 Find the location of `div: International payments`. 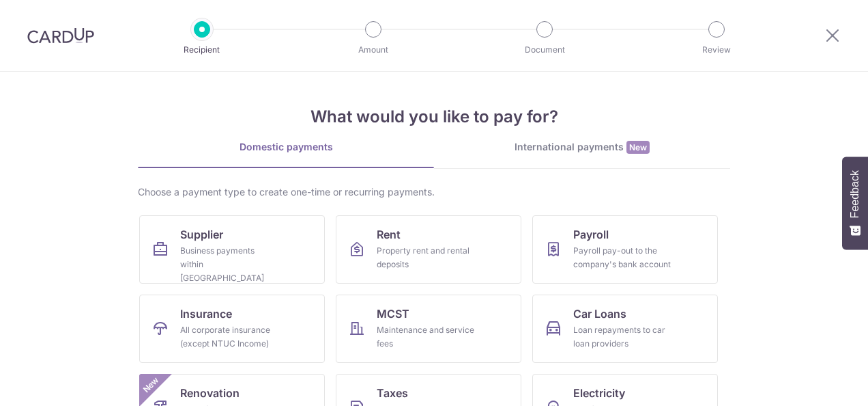

div: International payments is located at coordinates (582, 147).